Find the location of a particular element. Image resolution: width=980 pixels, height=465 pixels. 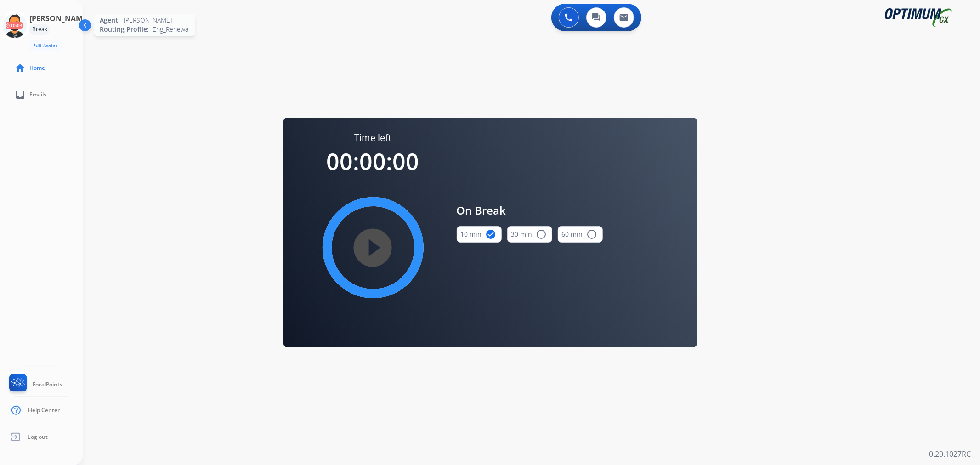

div: Break is located at coordinates (40, 29).